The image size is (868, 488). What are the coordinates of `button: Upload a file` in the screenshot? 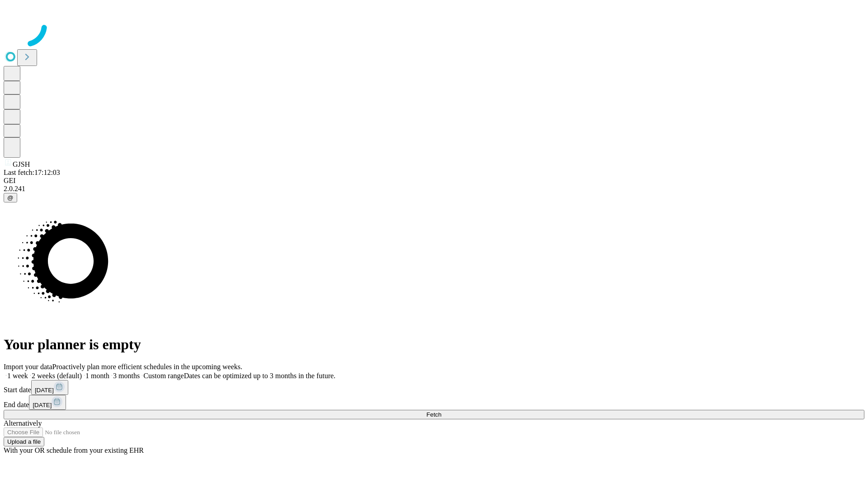 It's located at (24, 442).